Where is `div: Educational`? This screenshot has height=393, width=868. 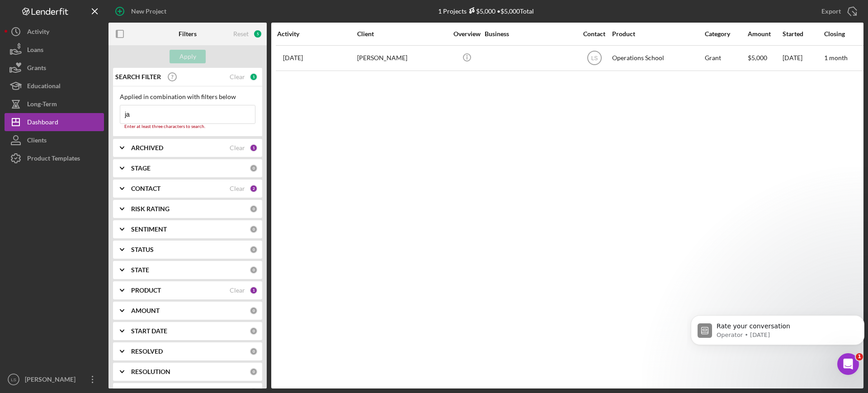
div: Educational is located at coordinates (44, 87).